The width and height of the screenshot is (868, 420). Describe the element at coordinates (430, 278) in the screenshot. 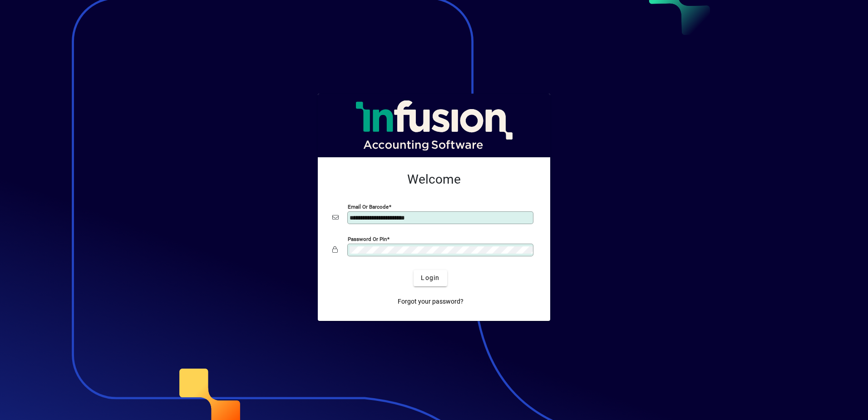

I see `button: Login` at that location.